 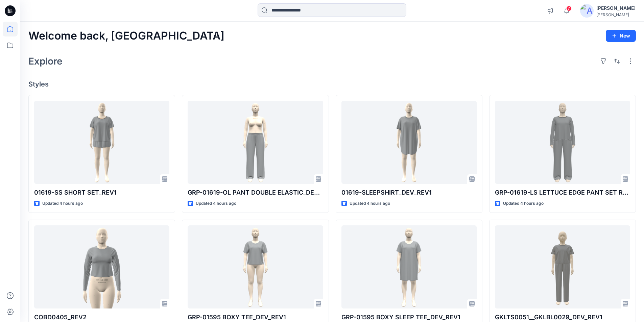 I want to click on button: New, so click(x=620, y=36).